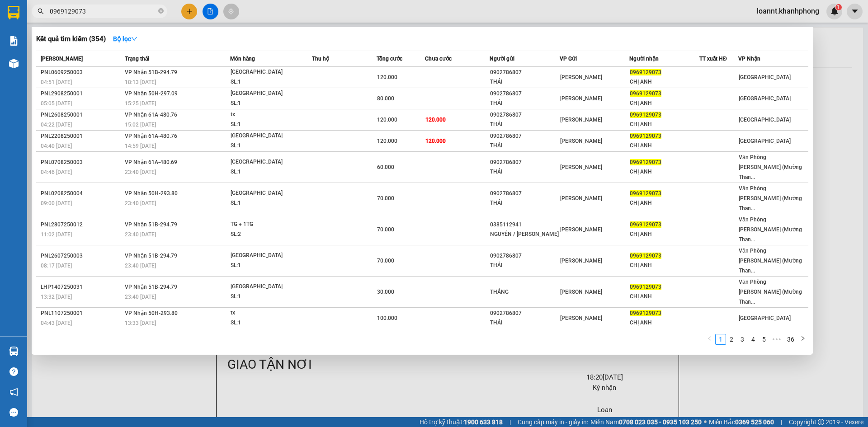 Image resolution: width=868 pixels, height=427 pixels. Describe the element at coordinates (439, 59) in the screenshot. I see `span: Chưa cước` at that location.